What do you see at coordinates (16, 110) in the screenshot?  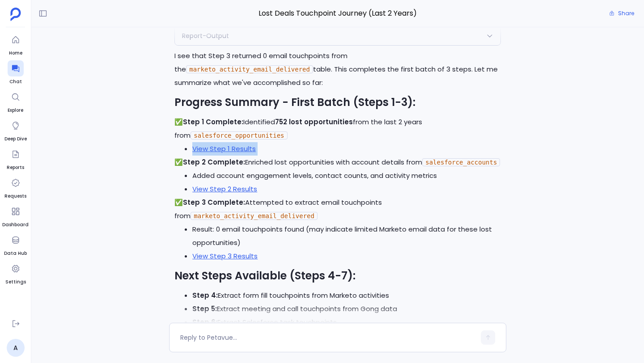 I see `span: Explore` at bounding box center [16, 110].